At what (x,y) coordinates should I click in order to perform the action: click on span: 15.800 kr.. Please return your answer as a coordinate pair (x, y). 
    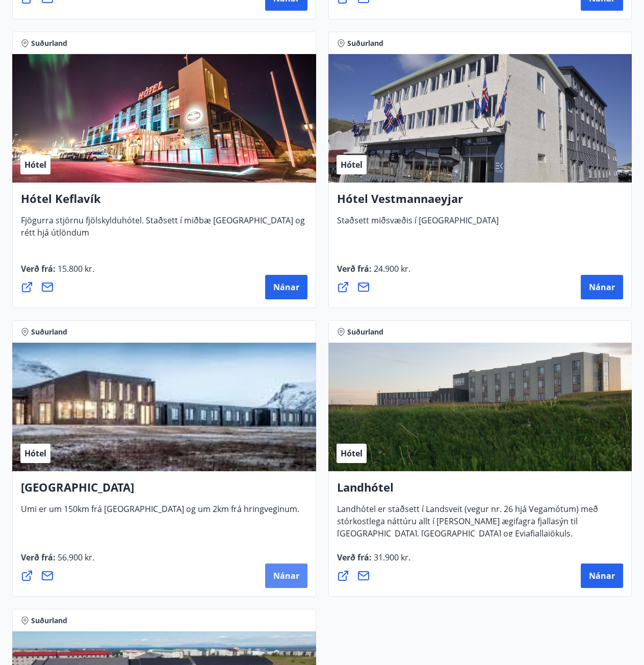
    Looking at the image, I should click on (75, 268).